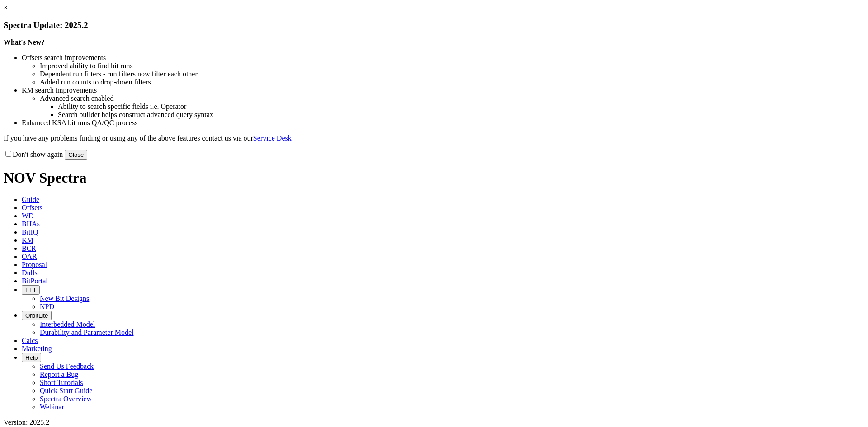 This screenshot has height=427, width=868. I want to click on a: Webinar, so click(52, 407).